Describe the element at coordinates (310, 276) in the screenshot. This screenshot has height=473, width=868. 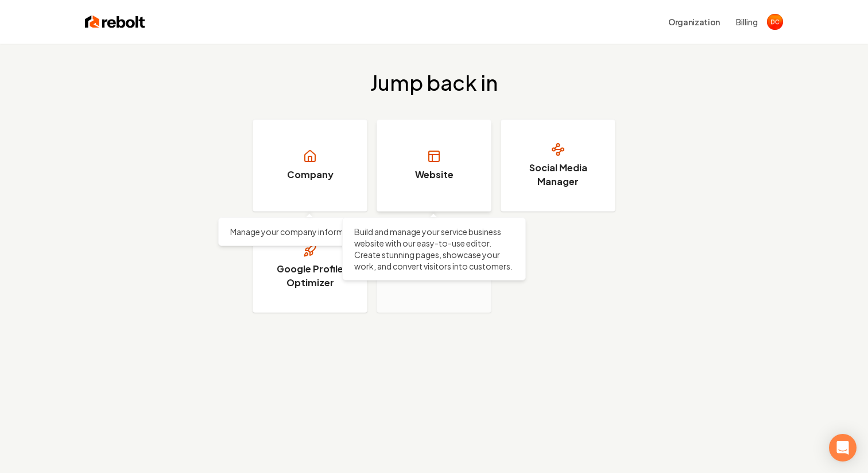
I see `h3: Google Profile Optimizer` at that location.